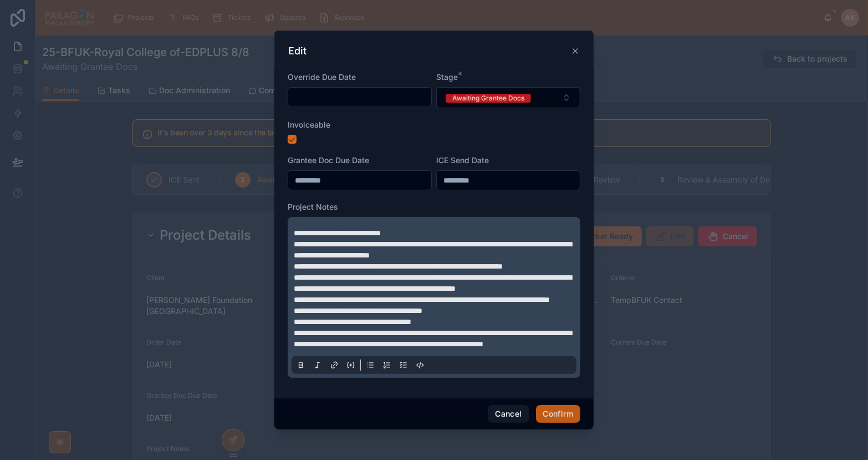 The image size is (868, 460). I want to click on span: Grantee Doc Due Date, so click(328, 160).